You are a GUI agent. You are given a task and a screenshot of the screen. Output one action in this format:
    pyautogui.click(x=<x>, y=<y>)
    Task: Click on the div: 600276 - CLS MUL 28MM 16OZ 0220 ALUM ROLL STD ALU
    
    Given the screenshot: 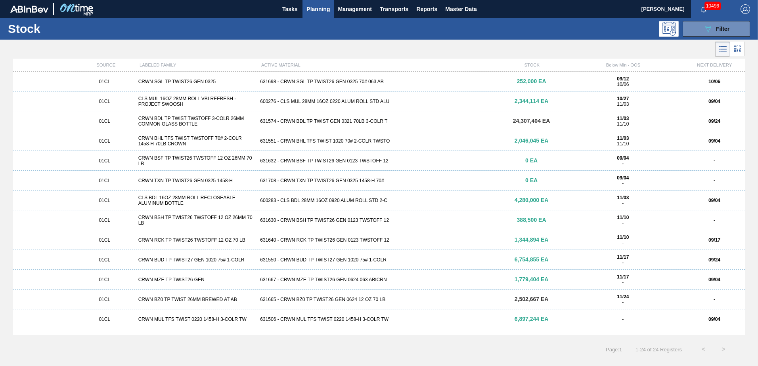 What is the action you would take?
    pyautogui.click(x=378, y=101)
    